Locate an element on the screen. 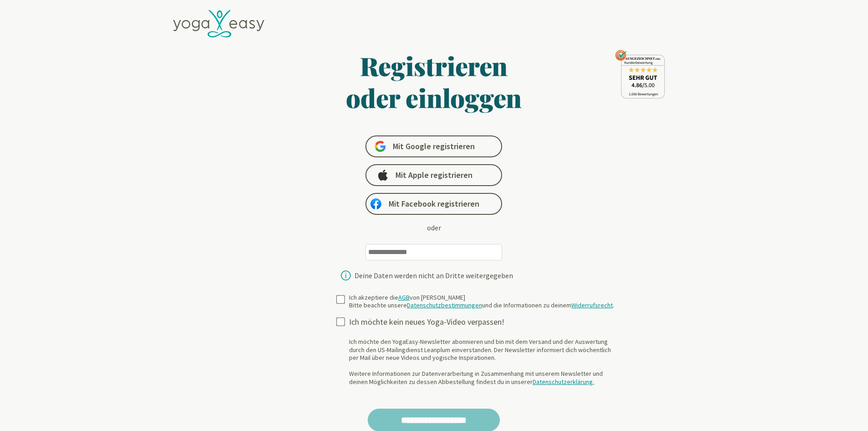 This screenshot has width=868, height=431. a: Datenschutzerklärung. is located at coordinates (563, 382).